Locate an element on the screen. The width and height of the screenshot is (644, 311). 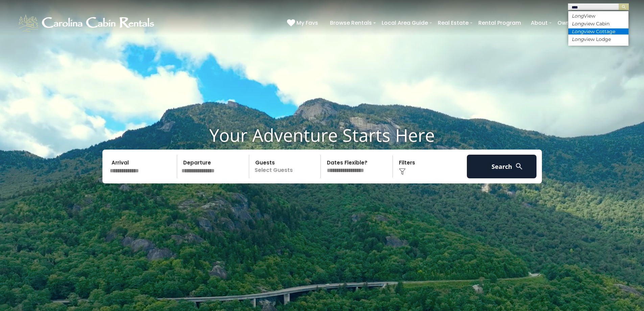
img: search-regular-white.png is located at coordinates (519, 166).